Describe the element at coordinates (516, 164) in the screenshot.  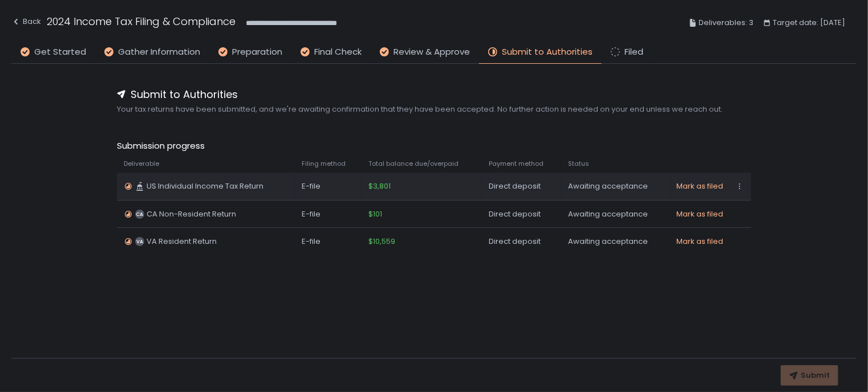
I see `span: Payment method` at that location.